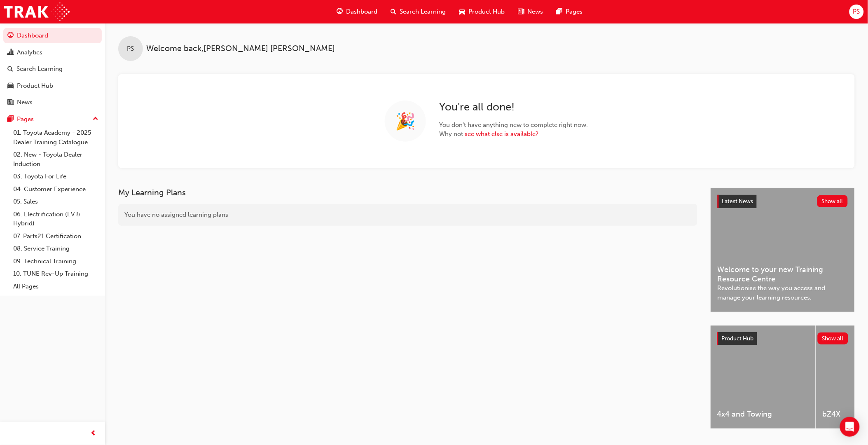  What do you see at coordinates (56, 261) in the screenshot?
I see `a: 09. Technical Training` at bounding box center [56, 261].